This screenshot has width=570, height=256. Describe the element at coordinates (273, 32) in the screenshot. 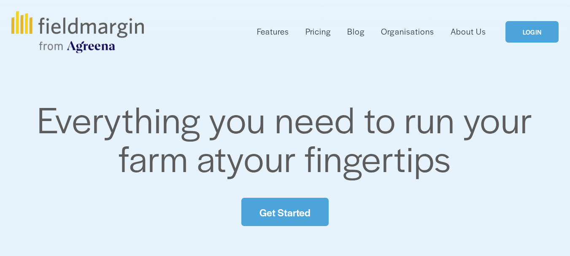

I see `span: Features` at that location.